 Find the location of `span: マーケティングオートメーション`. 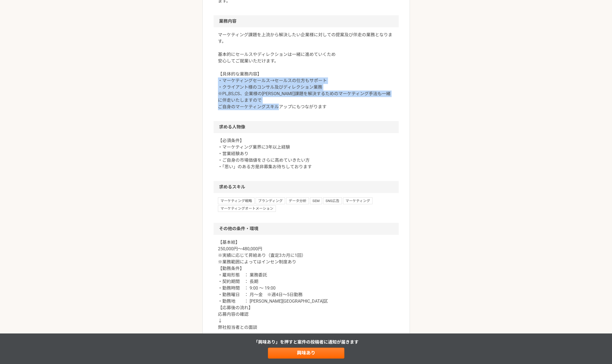

span: マーケティングオートメーション is located at coordinates (247, 209).